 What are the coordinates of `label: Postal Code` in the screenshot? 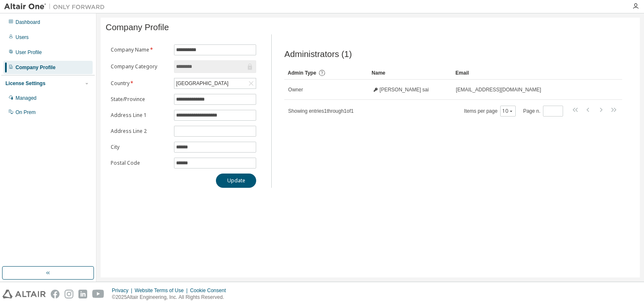 It's located at (140, 163).